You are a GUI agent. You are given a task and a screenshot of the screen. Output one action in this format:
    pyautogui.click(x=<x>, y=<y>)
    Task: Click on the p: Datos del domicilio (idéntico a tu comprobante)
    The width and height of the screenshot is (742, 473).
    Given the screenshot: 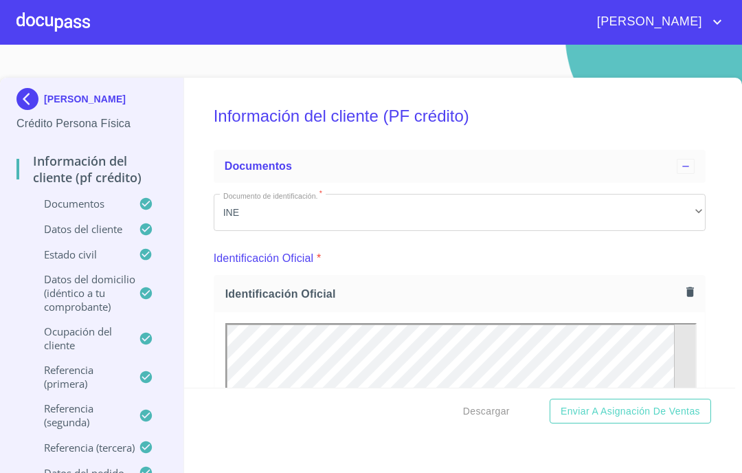 What is the action you would take?
    pyautogui.click(x=78, y=293)
    